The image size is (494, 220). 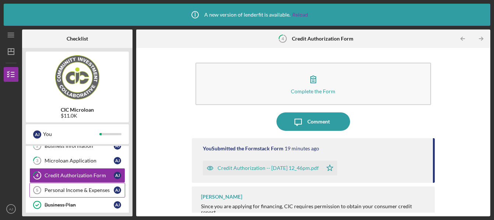 What do you see at coordinates (77, 39) in the screenshot?
I see `b: Checklist` at bounding box center [77, 39].